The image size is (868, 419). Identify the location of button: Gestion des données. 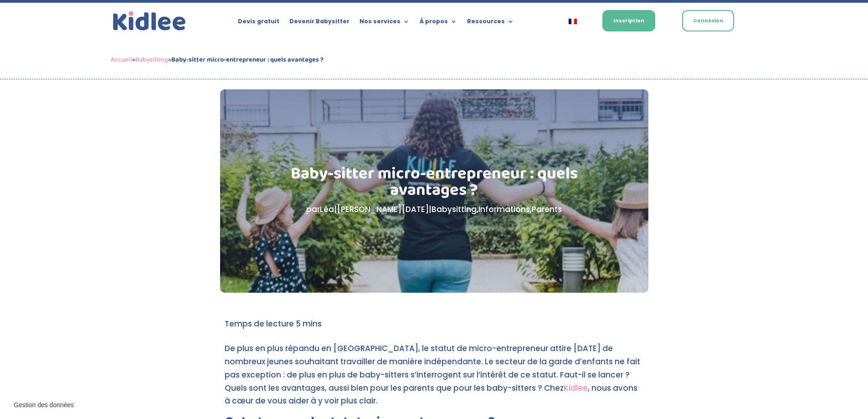
(44, 405).